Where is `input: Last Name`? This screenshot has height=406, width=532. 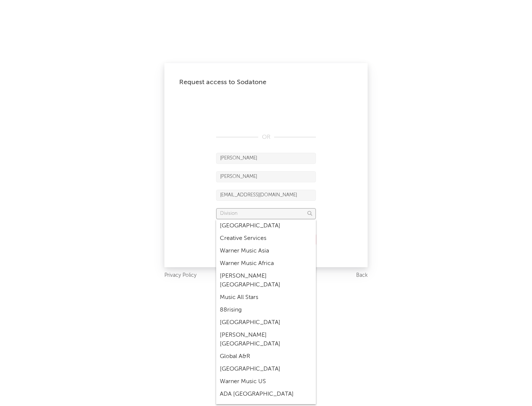
input: Last Name is located at coordinates (266, 177).